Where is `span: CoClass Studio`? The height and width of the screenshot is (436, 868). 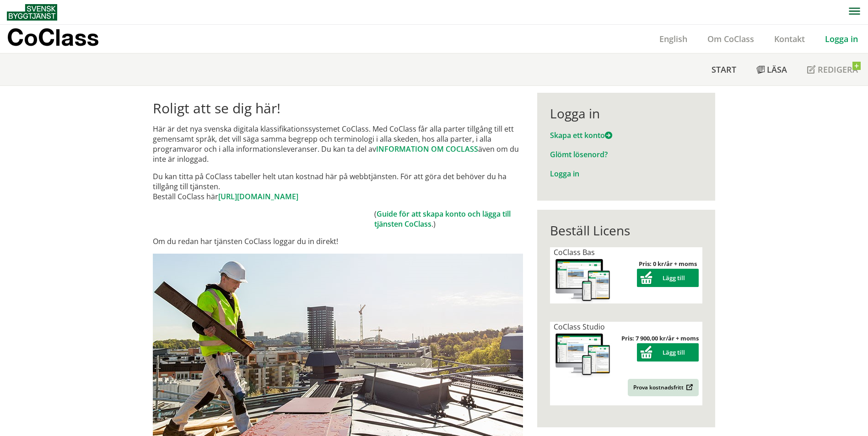
span: CoClass Studio is located at coordinates (579, 327).